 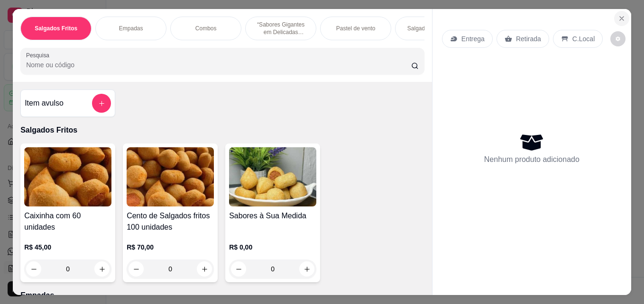 I want to click on input: Pesquisa, so click(x=218, y=65).